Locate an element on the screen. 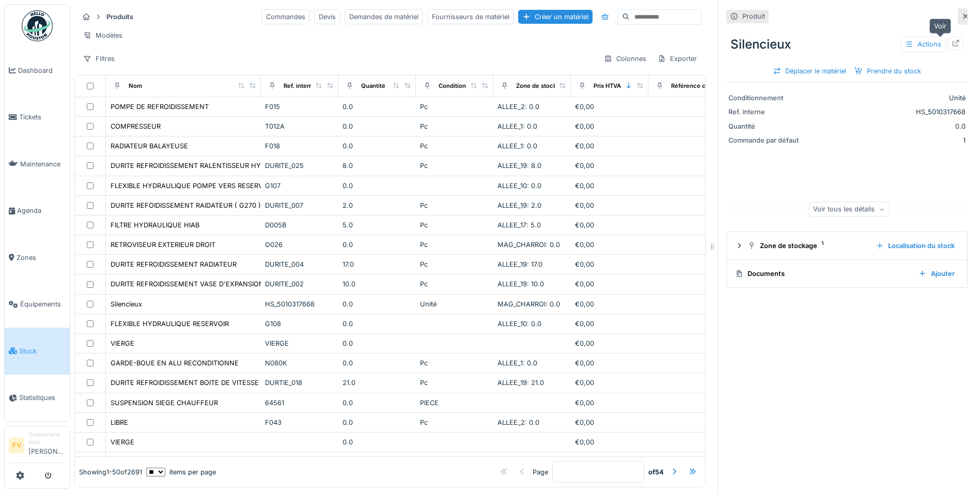 The height and width of the screenshot is (493, 980). span: ALLEE_2: 0.0 is located at coordinates (518, 107).